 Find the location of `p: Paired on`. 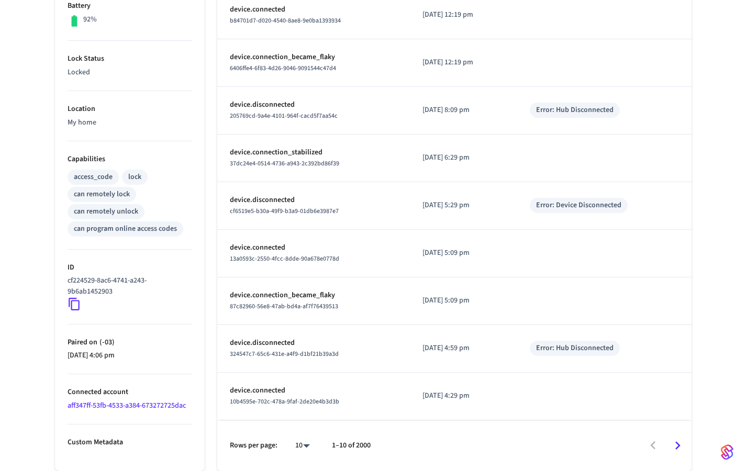

p: Paired on is located at coordinates (130, 342).